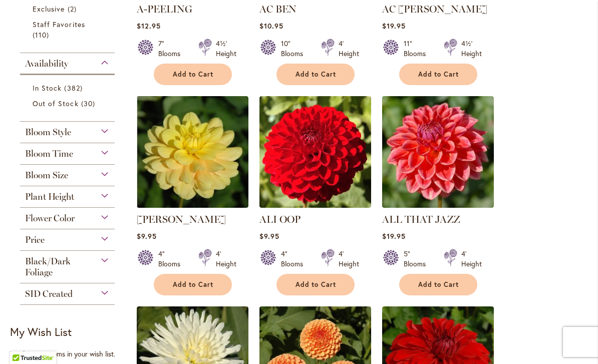 This screenshot has height=364, width=598. I want to click on span: Black/Dark Foliage, so click(48, 267).